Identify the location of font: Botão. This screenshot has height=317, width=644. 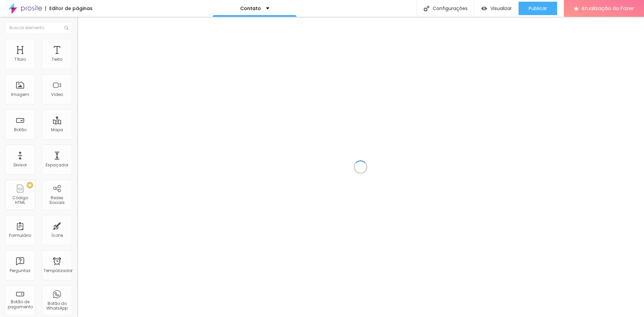
(20, 129).